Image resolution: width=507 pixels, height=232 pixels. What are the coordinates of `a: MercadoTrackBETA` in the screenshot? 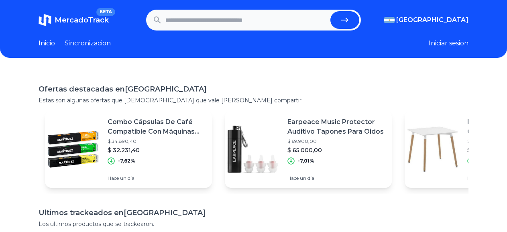 It's located at (73, 20).